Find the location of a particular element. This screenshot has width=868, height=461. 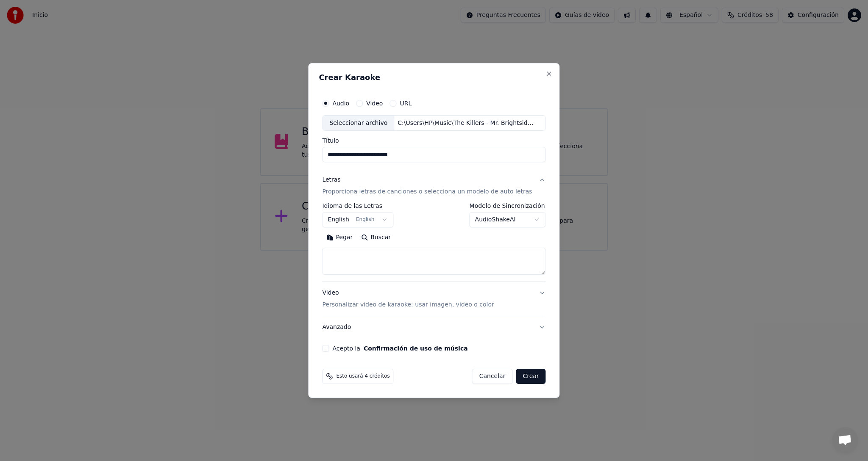

label: Audio is located at coordinates (341, 103).